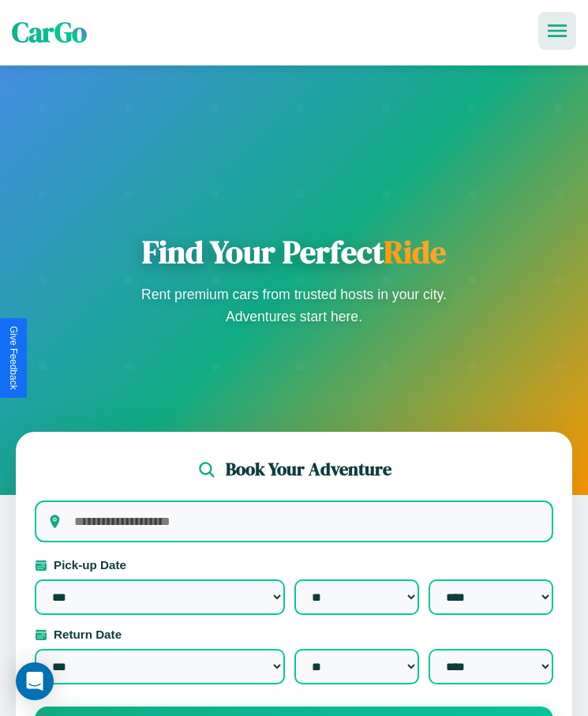 The image size is (588, 716). I want to click on label: Pick-up Date, so click(294, 564).